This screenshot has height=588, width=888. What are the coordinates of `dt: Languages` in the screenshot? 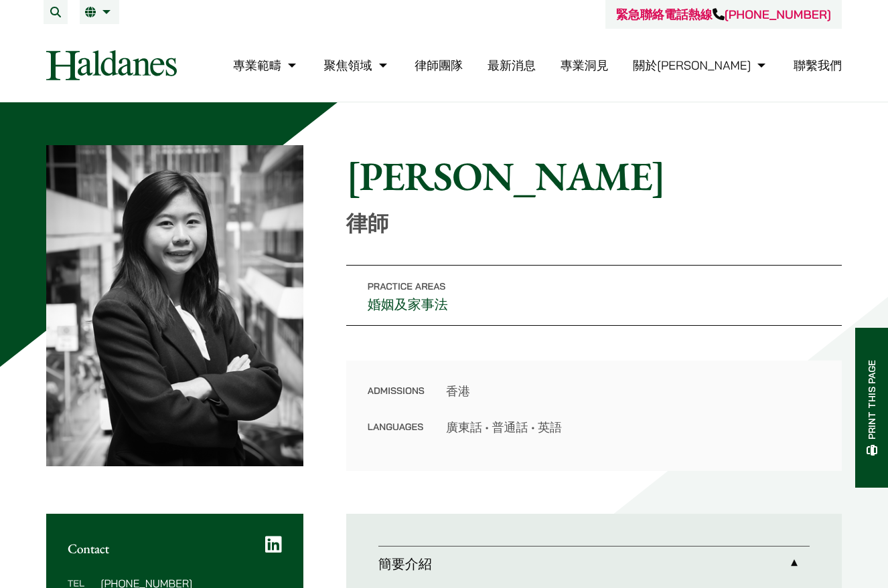 It's located at (396, 427).